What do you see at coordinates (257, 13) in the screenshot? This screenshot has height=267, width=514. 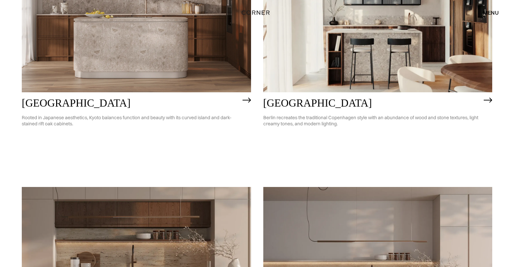 I see `a: home` at bounding box center [257, 13].